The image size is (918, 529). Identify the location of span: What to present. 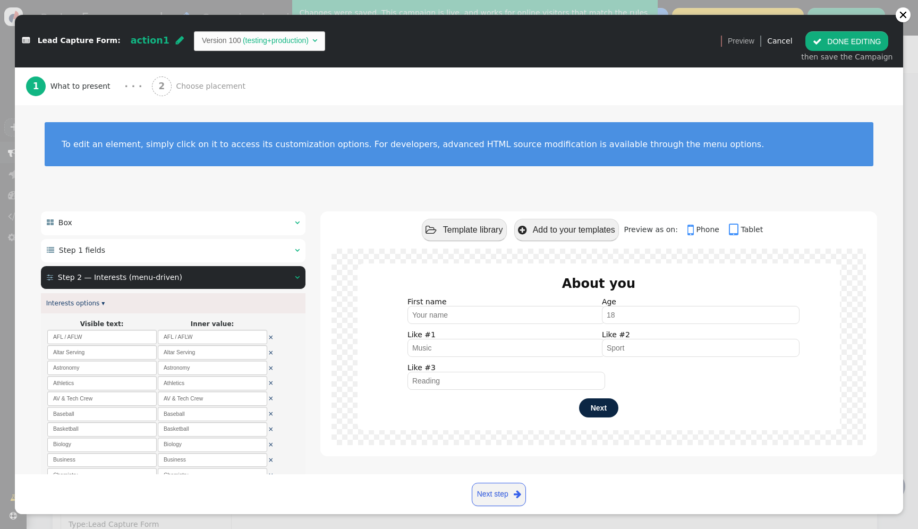
(82, 86).